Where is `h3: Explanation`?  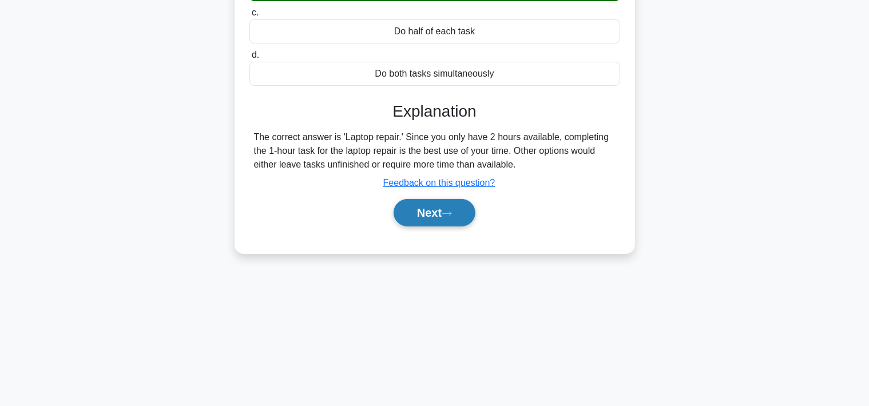
h3: Explanation is located at coordinates (435, 112).